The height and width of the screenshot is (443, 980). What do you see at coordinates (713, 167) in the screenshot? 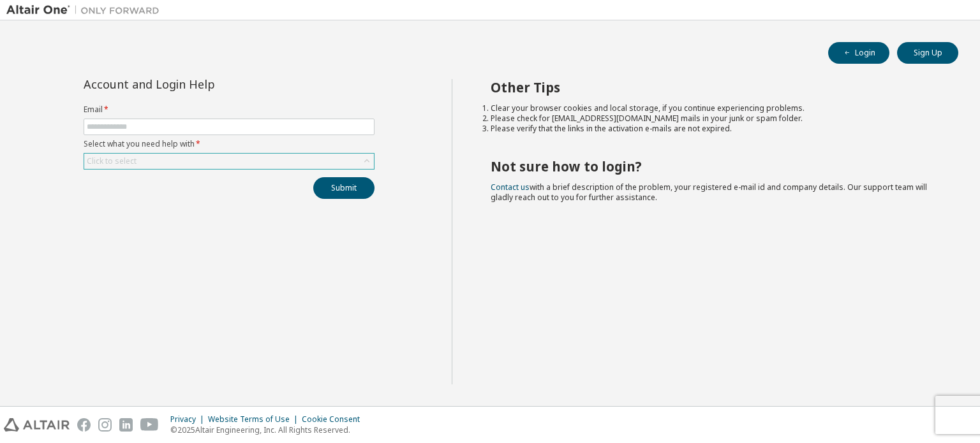
I see `h2: Not sure how to login?` at bounding box center [713, 167].